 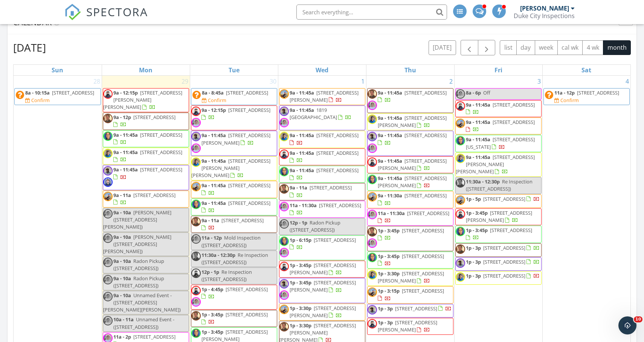 I want to click on span: 8a - 8:45a, so click(x=213, y=93).